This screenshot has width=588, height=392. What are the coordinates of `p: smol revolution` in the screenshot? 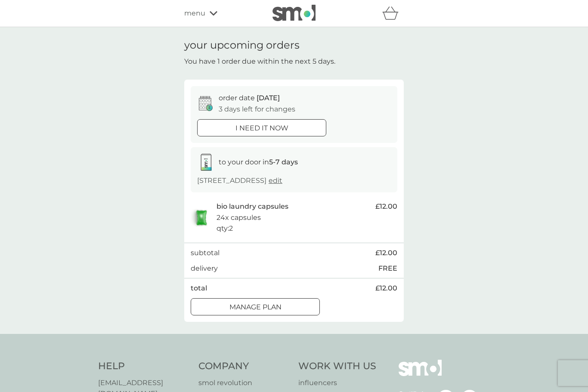 It's located at (244, 383).